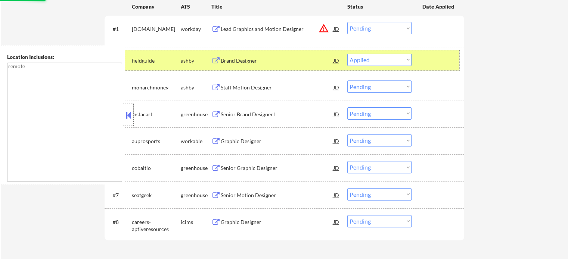  What do you see at coordinates (196, 222) in the screenshot?
I see `div: icims` at bounding box center [196, 222].